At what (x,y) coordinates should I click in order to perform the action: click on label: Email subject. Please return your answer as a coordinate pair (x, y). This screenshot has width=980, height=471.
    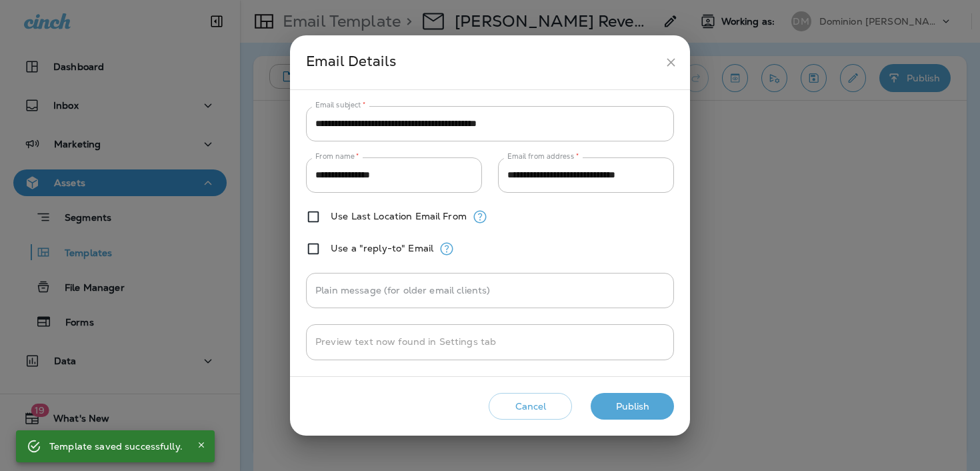
    Looking at the image, I should click on (340, 104).